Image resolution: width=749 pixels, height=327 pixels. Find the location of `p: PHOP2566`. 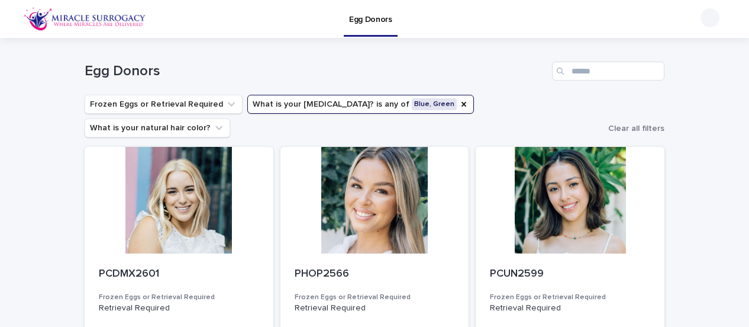

p: PHOP2566 is located at coordinates (375, 274).